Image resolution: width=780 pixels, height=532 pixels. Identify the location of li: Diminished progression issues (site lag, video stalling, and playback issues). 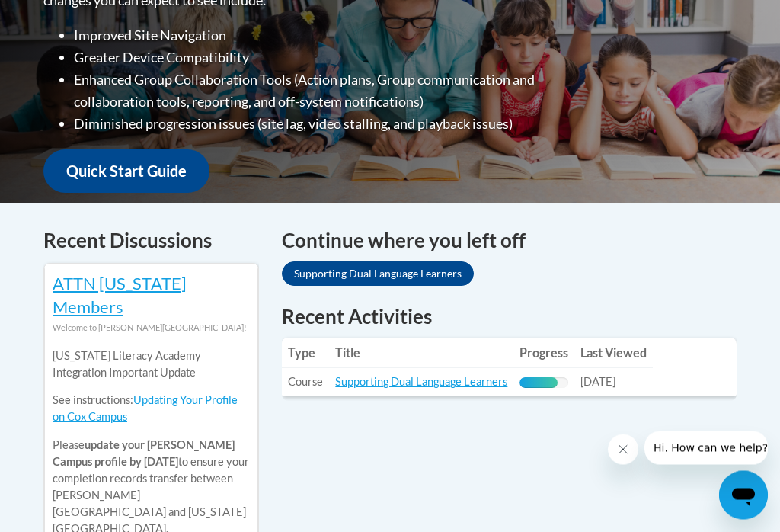
(335, 125).